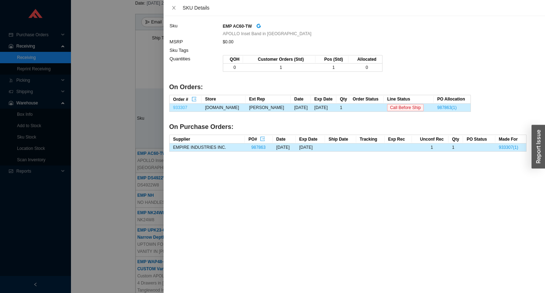  What do you see at coordinates (332, 59) in the screenshot?
I see `th: Pos (Std)` at bounding box center [332, 59].